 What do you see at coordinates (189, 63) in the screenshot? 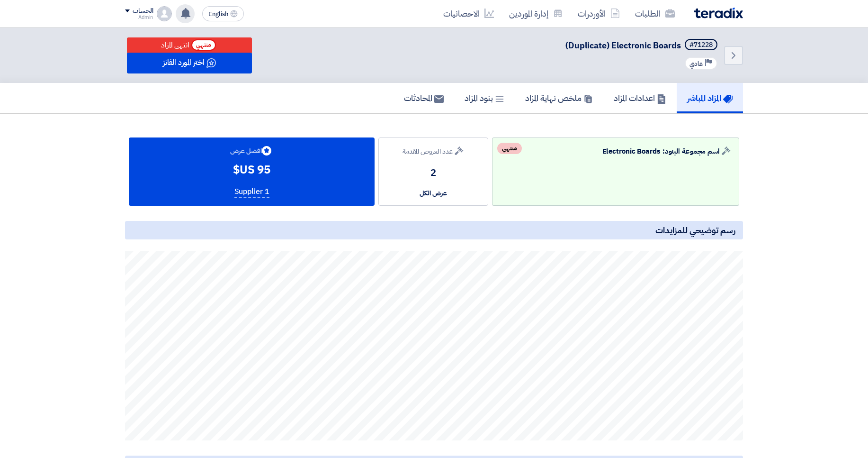
I see `button: اختر المورد الفائز` at bounding box center [189, 63].